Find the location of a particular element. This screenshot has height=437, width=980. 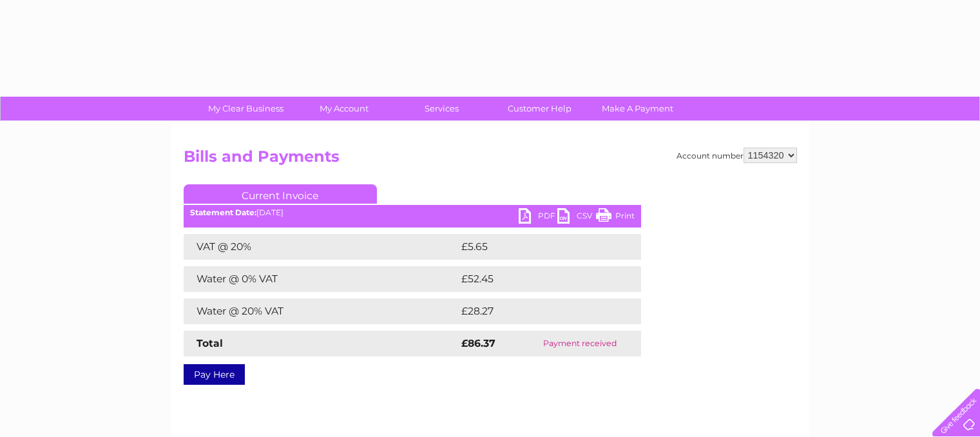

strong: £86.37 is located at coordinates (478, 343).